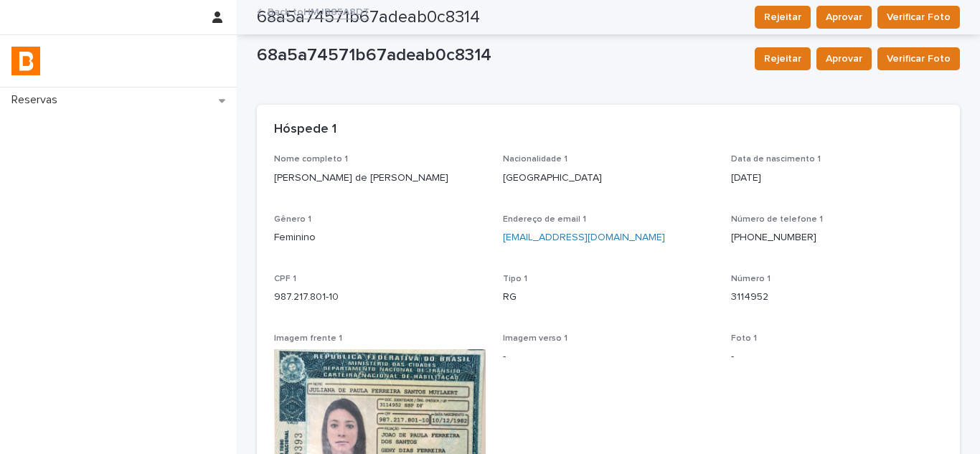  What do you see at coordinates (843, 59) in the screenshot?
I see `button: Aprovar` at bounding box center [843, 59].